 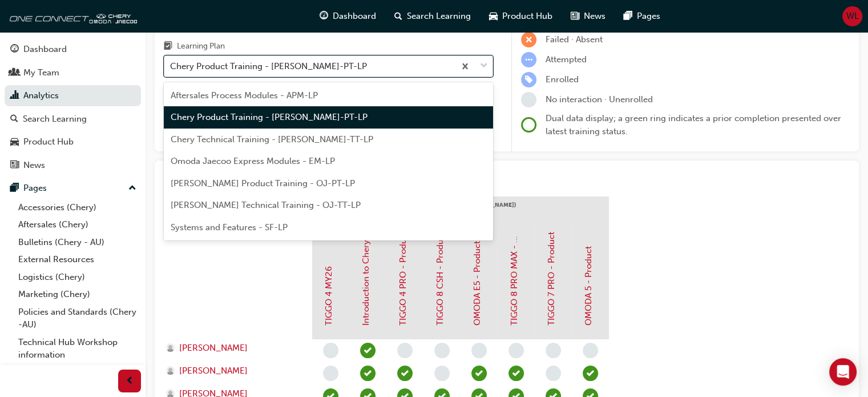 I want to click on span: learningplan-icon, so click(x=168, y=47).